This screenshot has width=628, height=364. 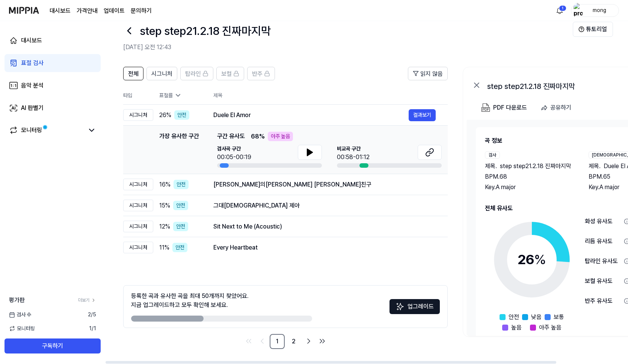 What do you see at coordinates (47, 130) in the screenshot?
I see `a: 모니터링` at bounding box center [47, 130].